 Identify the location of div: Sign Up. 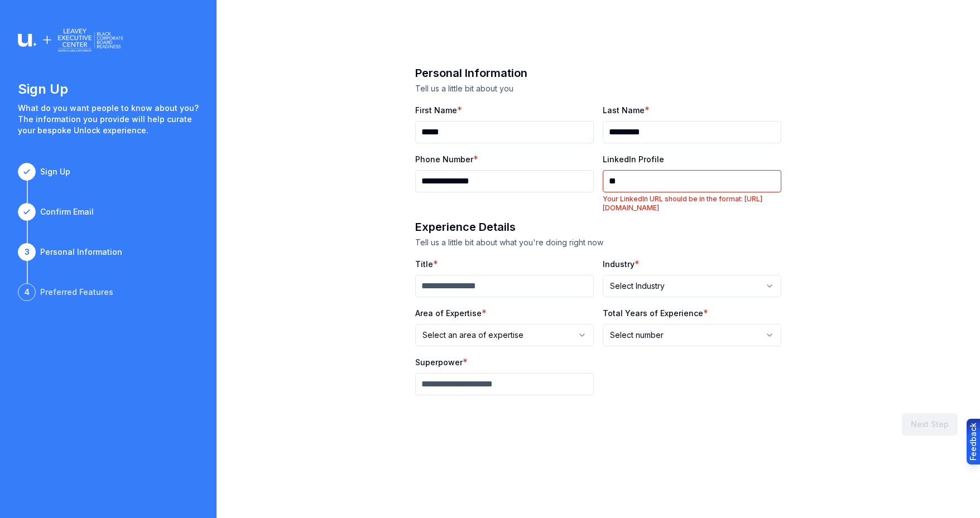
(55, 172).